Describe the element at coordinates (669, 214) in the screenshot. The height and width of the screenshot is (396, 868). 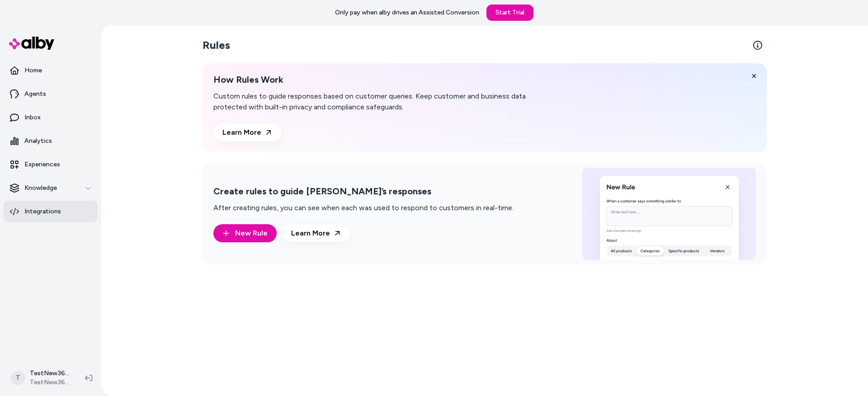
I see `img: Create rules to guide alby’s responses` at that location.